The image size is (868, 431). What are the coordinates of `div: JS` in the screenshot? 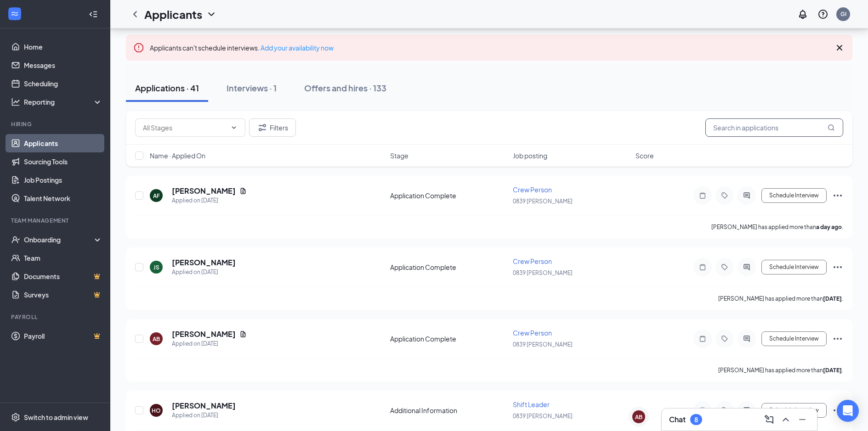 It's located at (156, 267).